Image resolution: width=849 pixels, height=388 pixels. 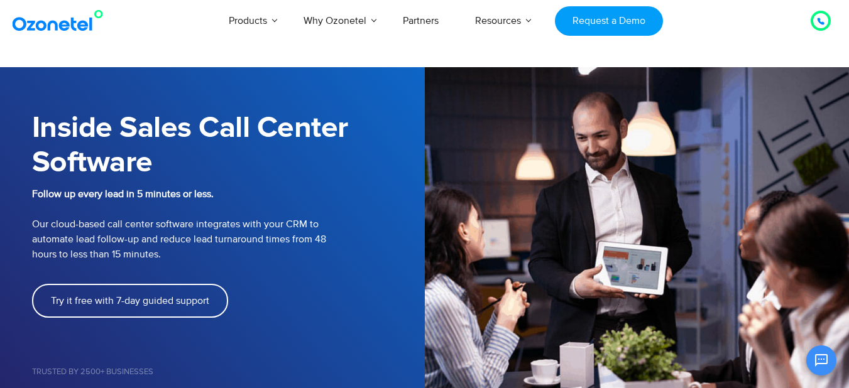 What do you see at coordinates (123, 194) in the screenshot?
I see `b: Follow up every lead in 5 minutes or less.` at bounding box center [123, 194].